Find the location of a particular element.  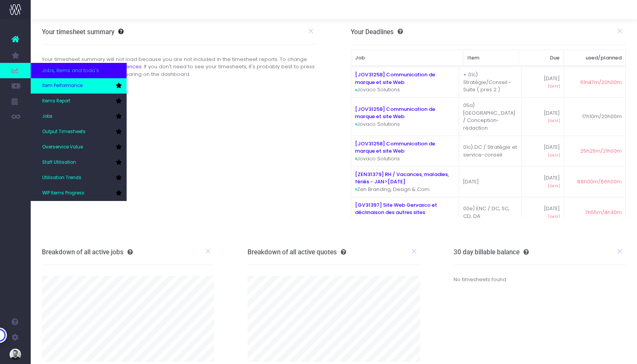

td: 00e) ENC / DC, SC, CD, DA is located at coordinates (490, 213).